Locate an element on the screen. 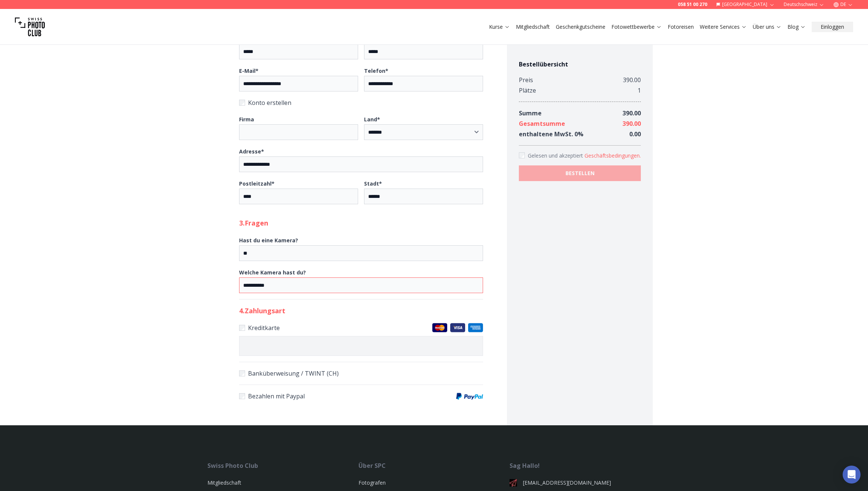 This screenshot has width=868, height=491. button: Blog is located at coordinates (797, 27).